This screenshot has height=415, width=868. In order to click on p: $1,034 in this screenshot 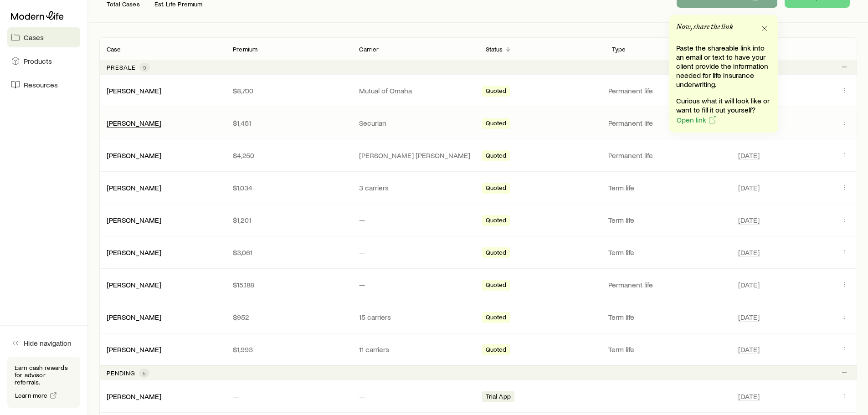, I will do `click(289, 188)`.